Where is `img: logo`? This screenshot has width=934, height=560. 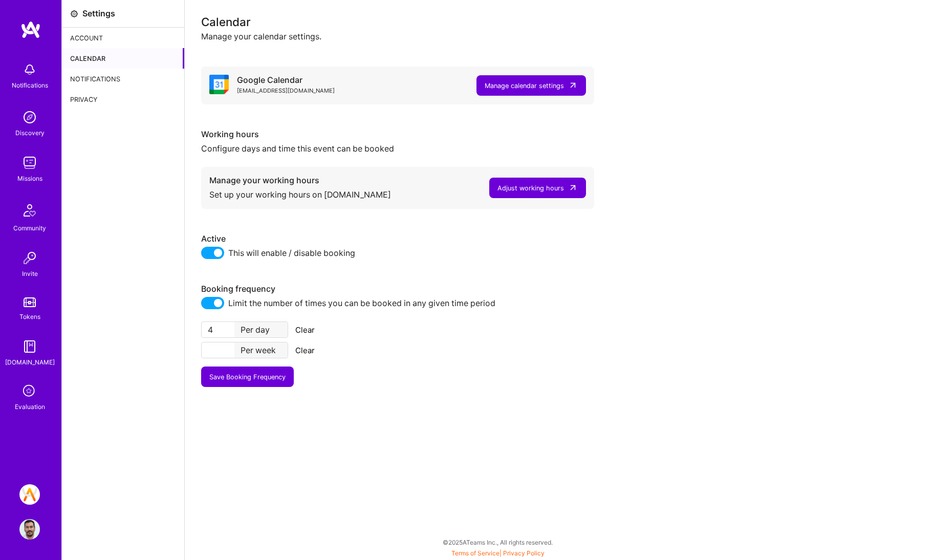 img: logo is located at coordinates (30, 29).